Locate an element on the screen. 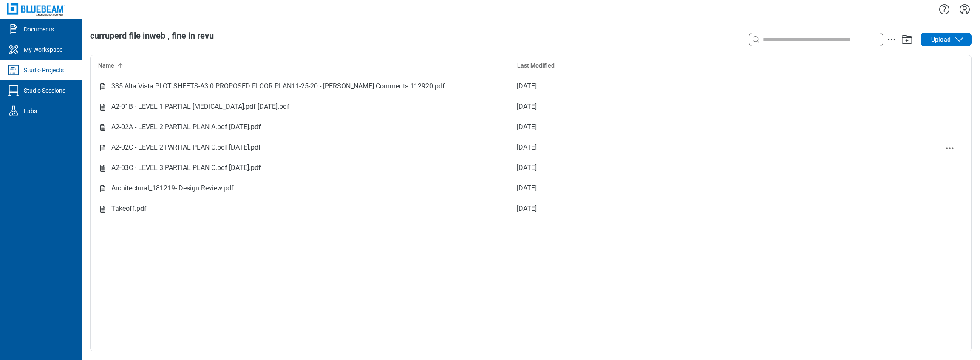 This screenshot has height=360, width=980. button: Settings is located at coordinates (964, 9).